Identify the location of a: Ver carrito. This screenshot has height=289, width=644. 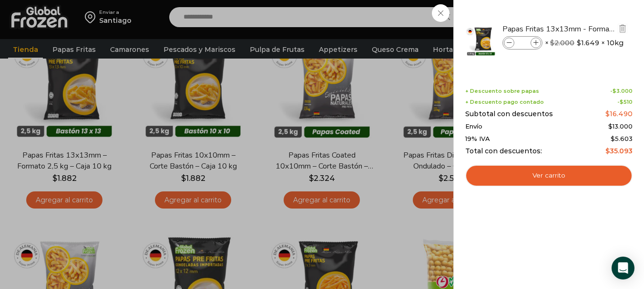
(548, 175).